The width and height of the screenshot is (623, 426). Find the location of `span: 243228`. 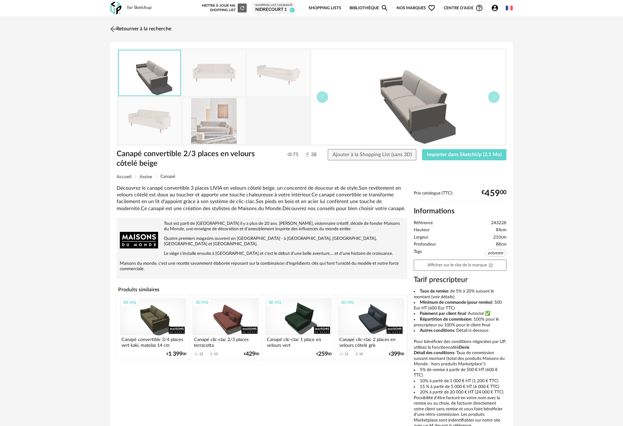

span: 243228 is located at coordinates (498, 223).